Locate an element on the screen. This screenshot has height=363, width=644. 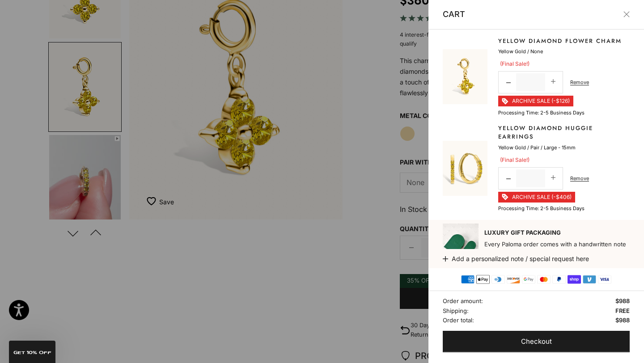
span: Shipping: is located at coordinates (456, 310).